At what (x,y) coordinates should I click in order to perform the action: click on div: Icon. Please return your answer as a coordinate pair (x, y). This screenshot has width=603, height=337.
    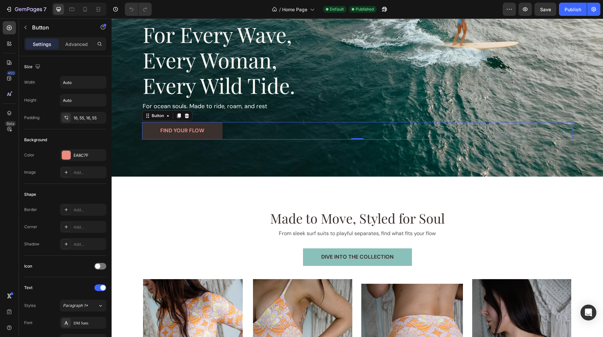
    Looking at the image, I should click on (28, 266).